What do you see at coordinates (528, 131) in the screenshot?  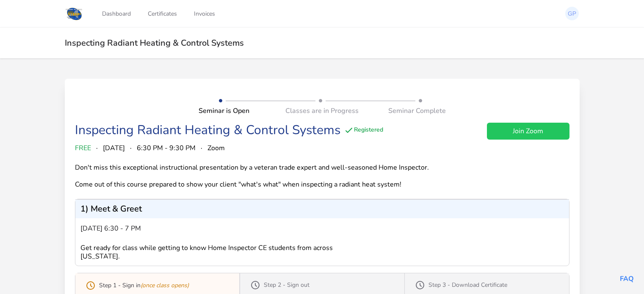 I see `a: Join Zoom` at bounding box center [528, 131].